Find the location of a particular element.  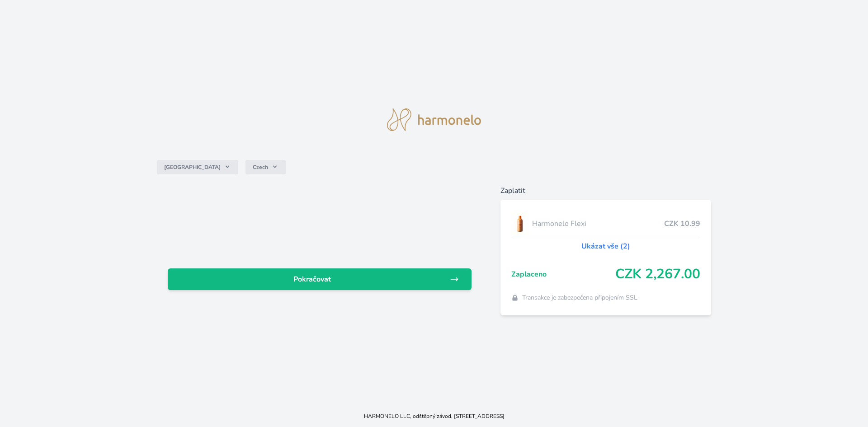

a: Ukázat vše (2) is located at coordinates (606, 246).